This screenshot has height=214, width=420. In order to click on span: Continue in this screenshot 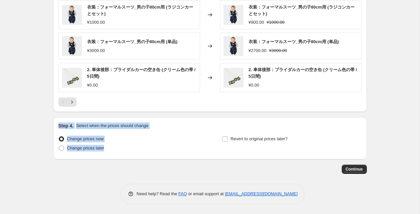, I will do `click(354, 170)`.